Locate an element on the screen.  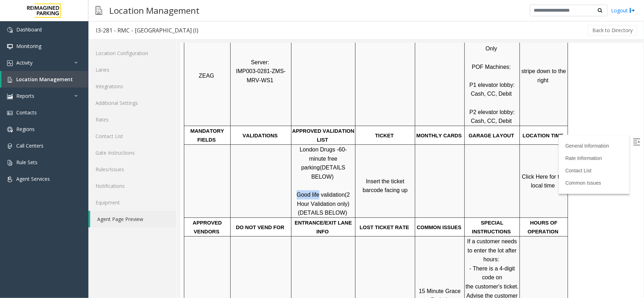
span: Dashboard is located at coordinates (29, 29).